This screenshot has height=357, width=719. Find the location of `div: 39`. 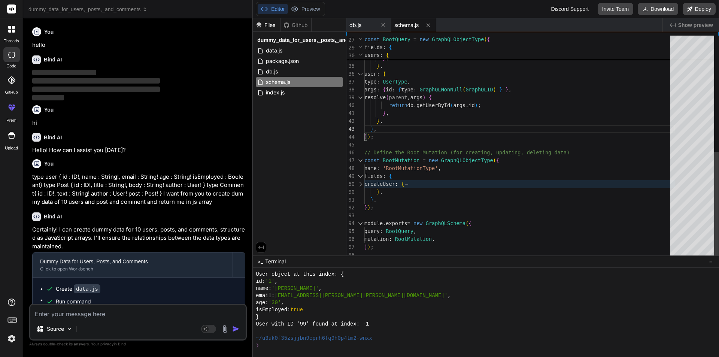

div: 39 is located at coordinates (350, 97).